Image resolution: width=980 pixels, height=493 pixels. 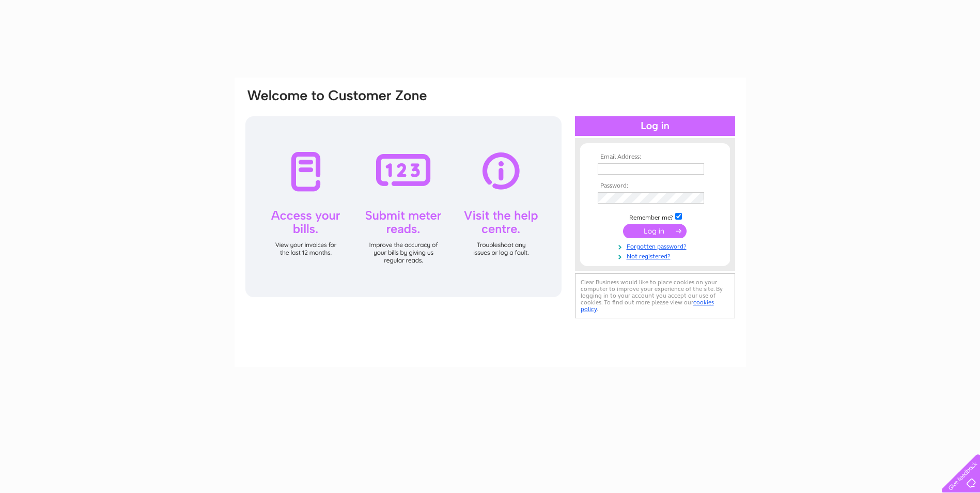 I want to click on input: Submit, so click(x=655, y=231).